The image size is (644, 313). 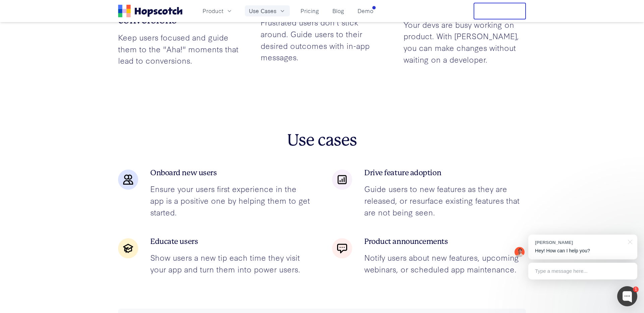 I want to click on button: Use Cases, so click(x=267, y=11).